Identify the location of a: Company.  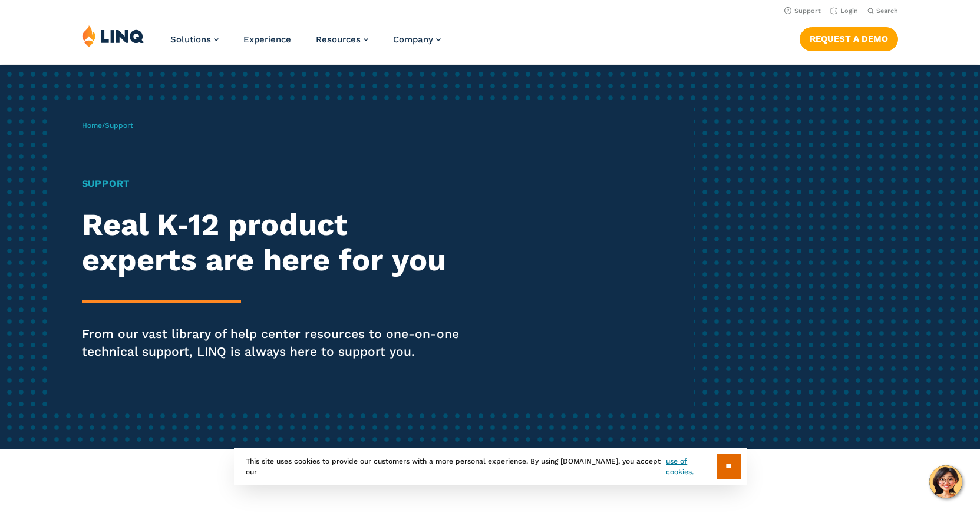
(416, 40).